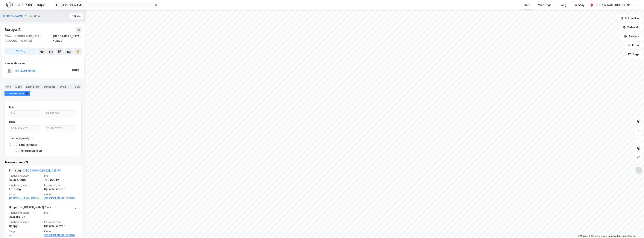 The width and height of the screenshot is (644, 238). What do you see at coordinates (25, 217) in the screenshot?
I see `div: 15. mars 1971` at bounding box center [25, 217].